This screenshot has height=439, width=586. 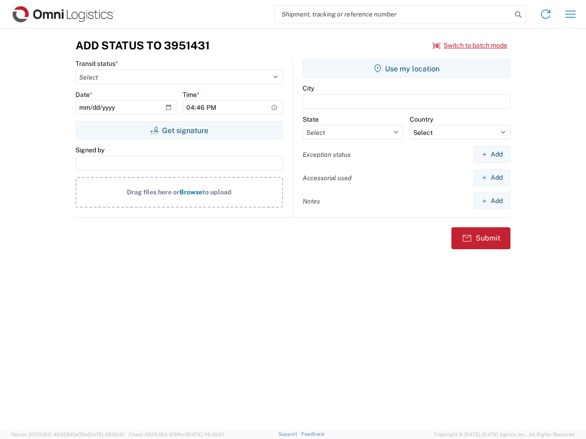 What do you see at coordinates (310, 119) in the screenshot?
I see `label: State` at bounding box center [310, 119].